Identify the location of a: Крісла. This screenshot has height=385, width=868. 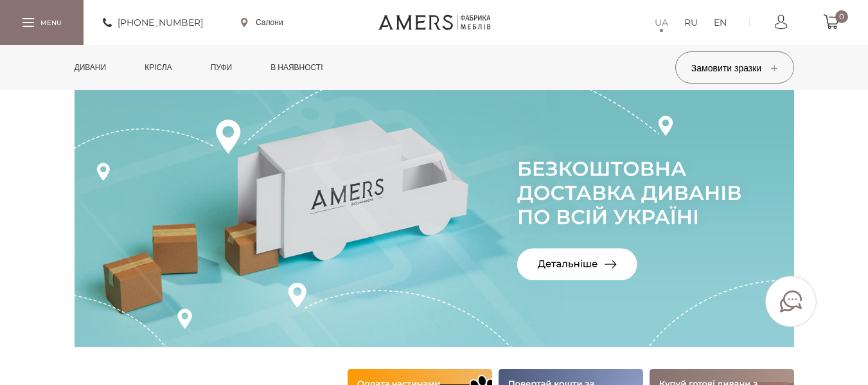
(158, 67).